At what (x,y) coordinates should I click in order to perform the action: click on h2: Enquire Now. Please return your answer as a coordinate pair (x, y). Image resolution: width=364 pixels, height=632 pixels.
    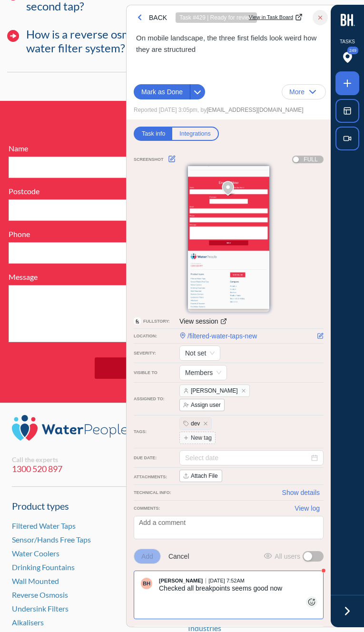
    Looking at the image, I should click on (182, 127).